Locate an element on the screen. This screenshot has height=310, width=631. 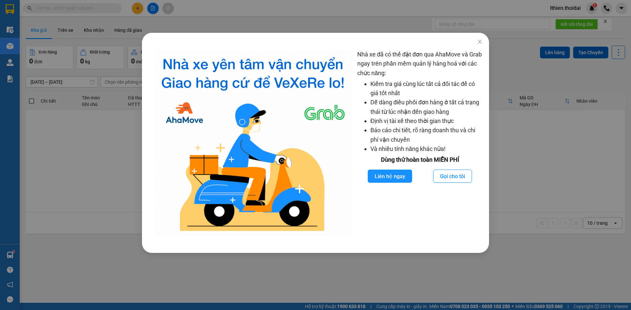
span: Liên hệ ngay is located at coordinates (390, 176).